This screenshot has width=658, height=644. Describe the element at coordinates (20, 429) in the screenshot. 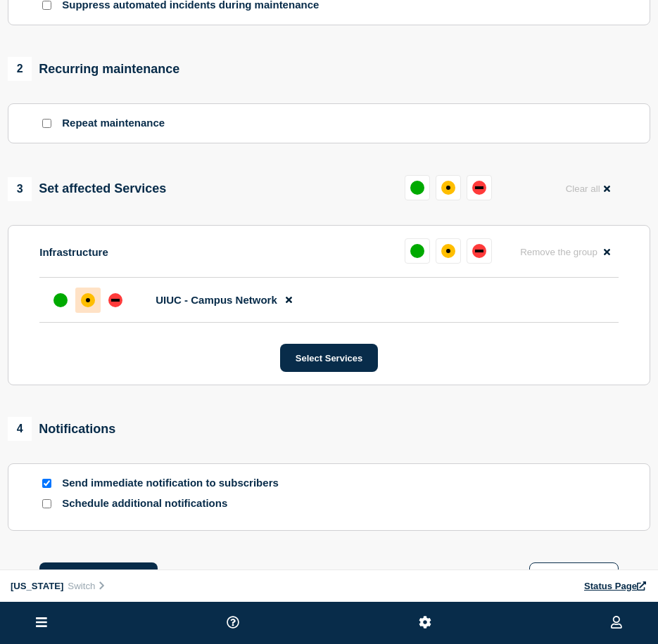

I see `span: 4` at that location.